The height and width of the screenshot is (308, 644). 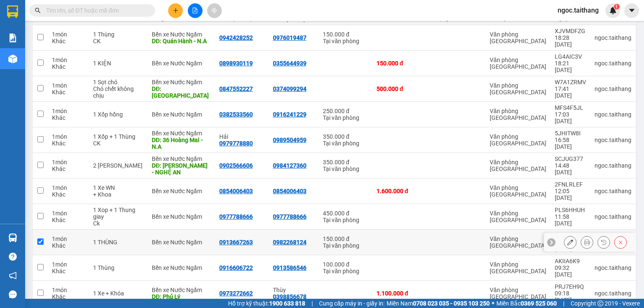 What do you see at coordinates (600, 303) in the screenshot?
I see `span: copyright` at bounding box center [600, 303].